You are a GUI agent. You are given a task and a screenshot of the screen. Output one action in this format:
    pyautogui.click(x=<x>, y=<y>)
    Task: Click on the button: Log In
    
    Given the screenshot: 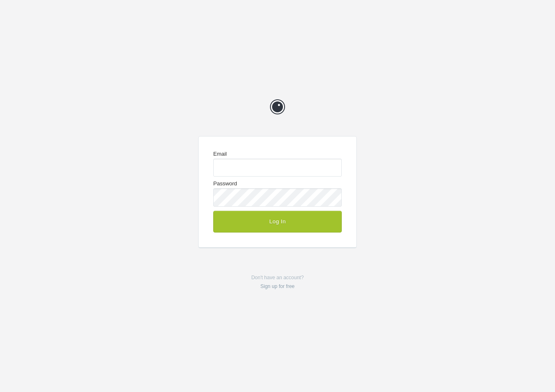 What is the action you would take?
    pyautogui.click(x=278, y=222)
    